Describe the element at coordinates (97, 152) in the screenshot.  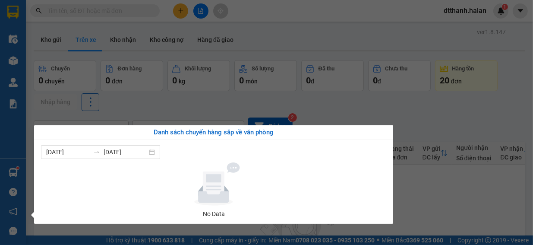
I see `span: swap-right` at that location.